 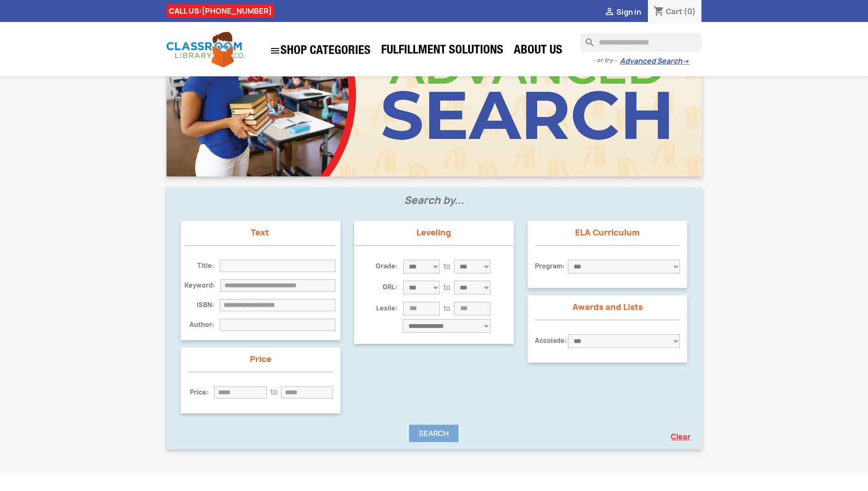 I want to click on h1: Search by..., so click(x=434, y=206).